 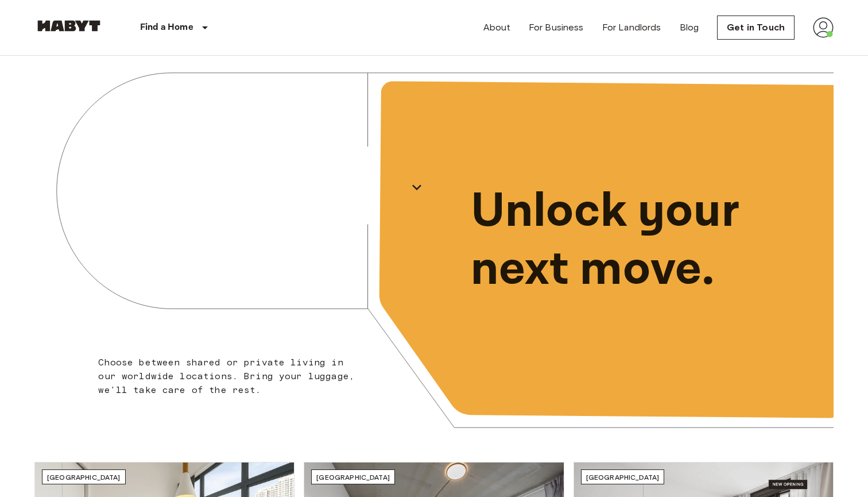 I want to click on a: Get in Touch, so click(x=756, y=28).